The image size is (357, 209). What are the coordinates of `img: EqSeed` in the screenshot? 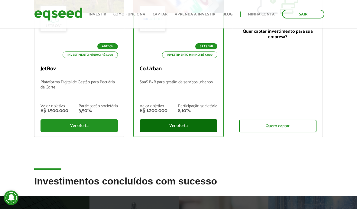 It's located at (58, 14).